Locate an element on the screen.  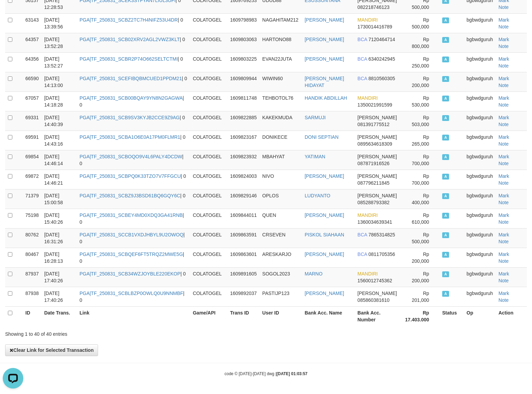
span: Copy 1560012745362 to clipboard is located at coordinates (375, 280).